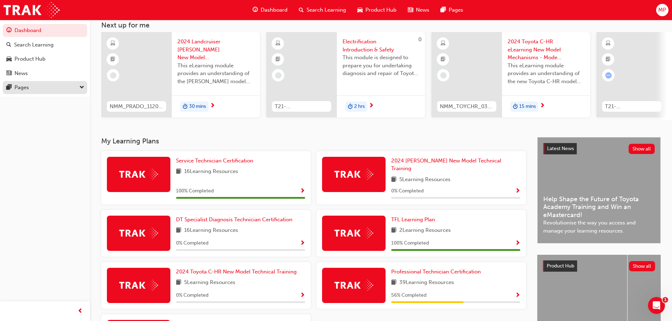 This screenshot has width=672, height=321. I want to click on a: Dashboard, so click(45, 30).